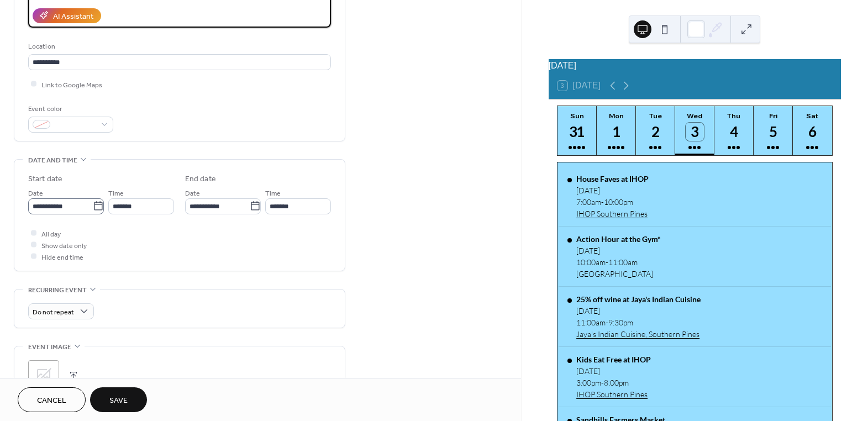 The image size is (868, 421). What do you see at coordinates (46, 179) in the screenshot?
I see `div: Start date` at bounding box center [46, 179].